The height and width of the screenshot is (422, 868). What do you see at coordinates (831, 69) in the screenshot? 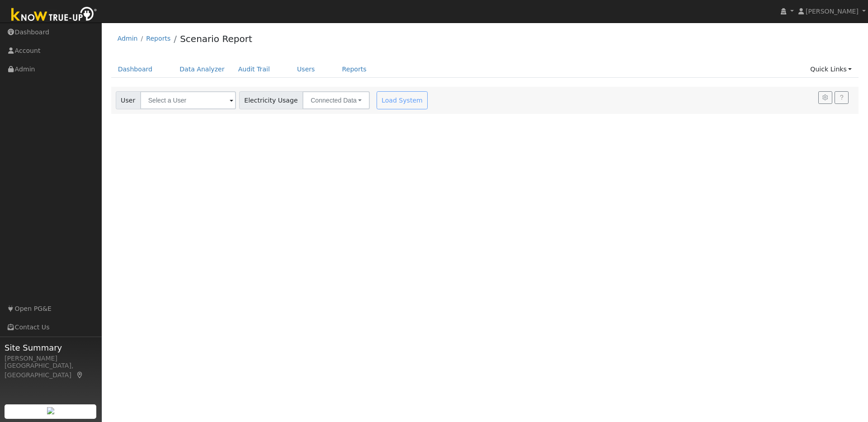
I see `a: Quick Links` at bounding box center [831, 69].